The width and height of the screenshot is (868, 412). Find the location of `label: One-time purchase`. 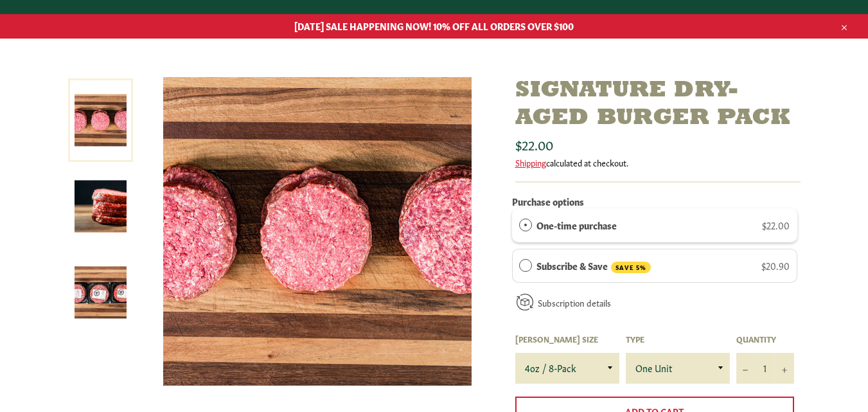

label: One-time purchase is located at coordinates (576, 224).